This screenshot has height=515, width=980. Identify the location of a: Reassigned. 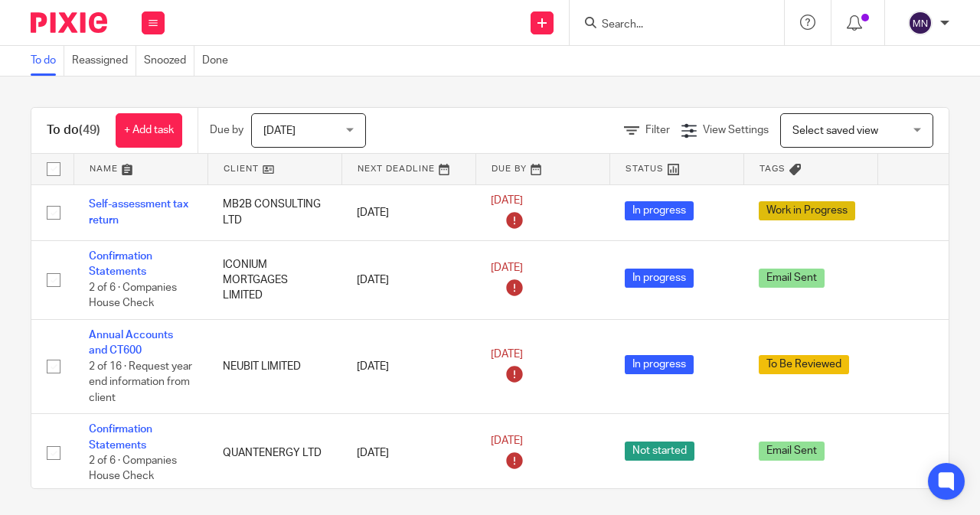
(104, 60).